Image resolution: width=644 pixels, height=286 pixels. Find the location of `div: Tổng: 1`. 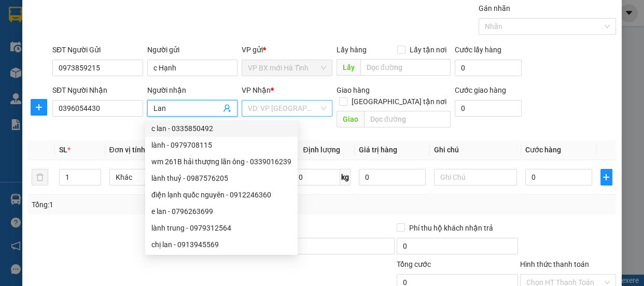

div: Tổng: 1 is located at coordinates (141, 204).